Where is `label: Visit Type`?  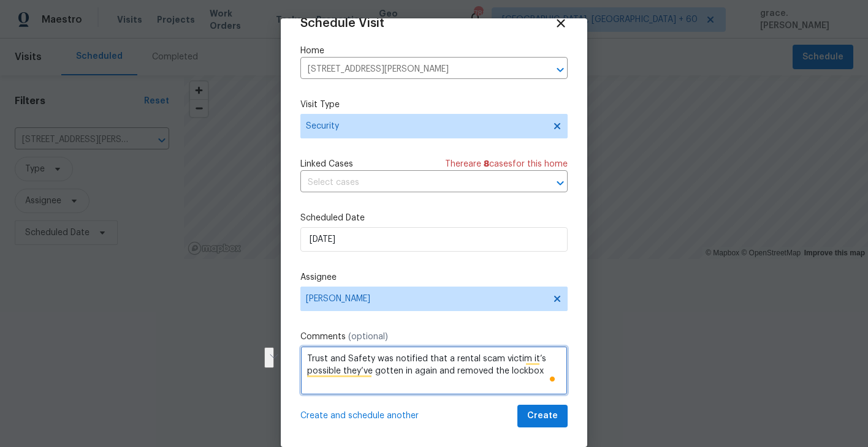
label: Visit Type is located at coordinates (434, 105).